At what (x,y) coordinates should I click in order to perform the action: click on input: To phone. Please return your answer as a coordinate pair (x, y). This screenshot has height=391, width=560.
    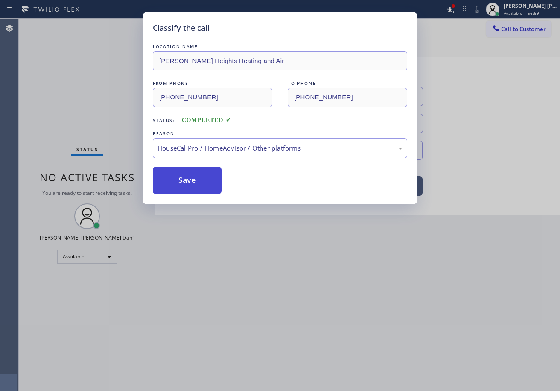
    Looking at the image, I should click on (347, 97).